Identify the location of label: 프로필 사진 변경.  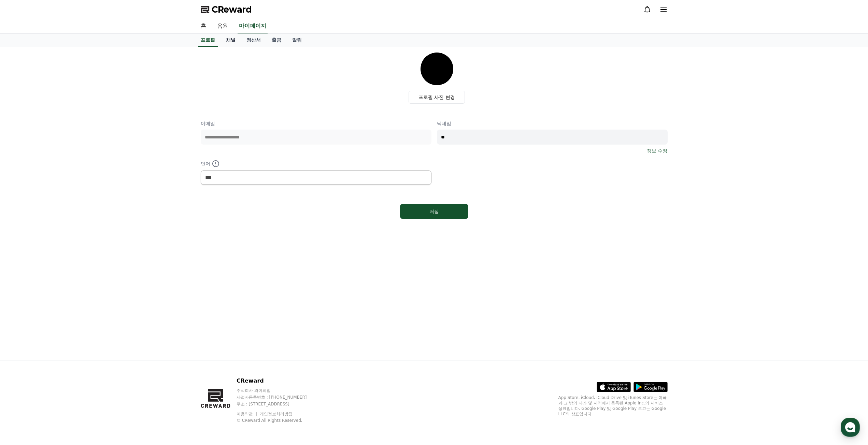
(437, 97).